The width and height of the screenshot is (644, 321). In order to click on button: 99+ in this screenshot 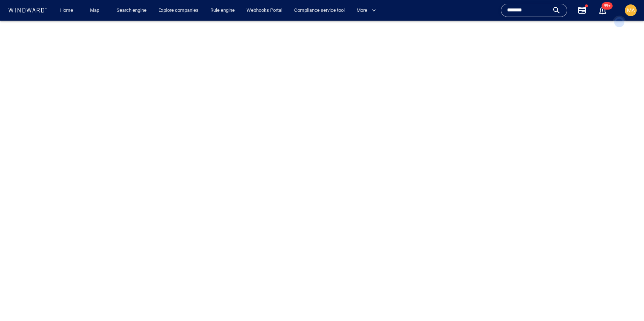, I will do `click(602, 10)`.